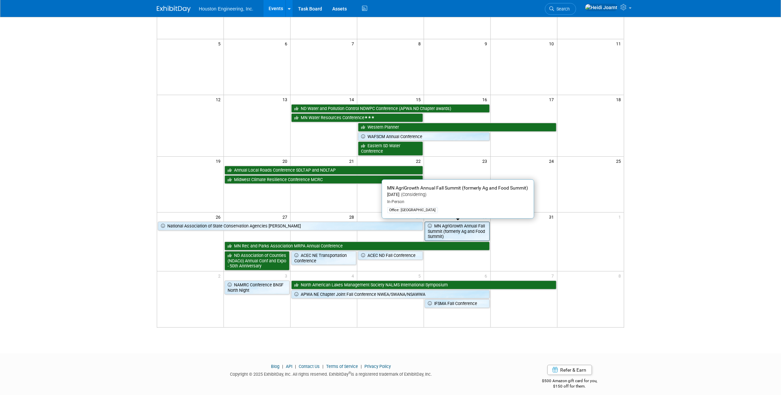 The image size is (781, 395). I want to click on div: Copyright © 2025 ExhibitDay, Inc. All rights reserved. ExhibitDay is a registered trademark of Ex..., so click(331, 374).